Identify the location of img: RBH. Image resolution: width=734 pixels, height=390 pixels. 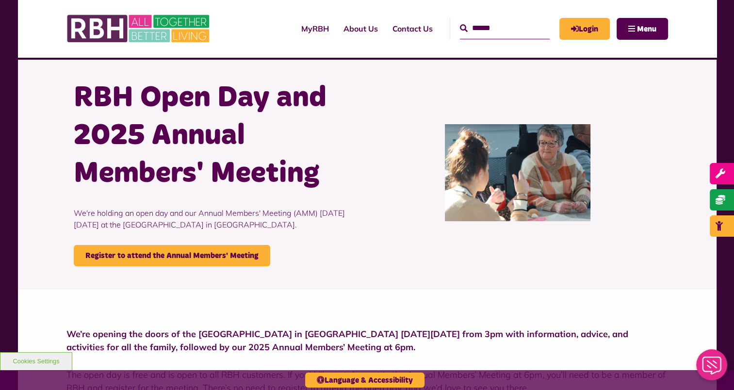
(139, 29).